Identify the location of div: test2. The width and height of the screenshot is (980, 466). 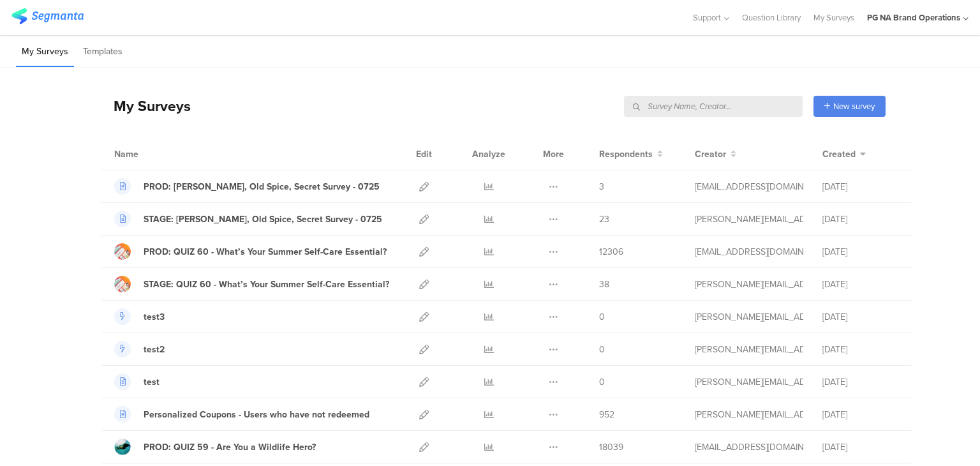
(154, 349).